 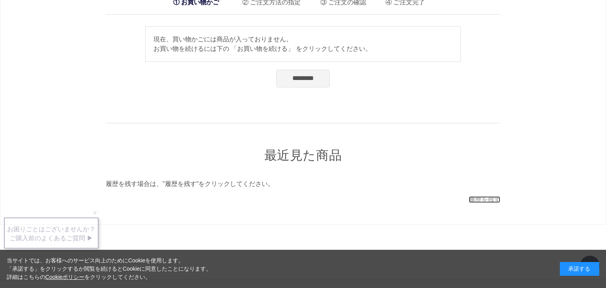 I want to click on div: 最近見た商品, so click(x=303, y=144).